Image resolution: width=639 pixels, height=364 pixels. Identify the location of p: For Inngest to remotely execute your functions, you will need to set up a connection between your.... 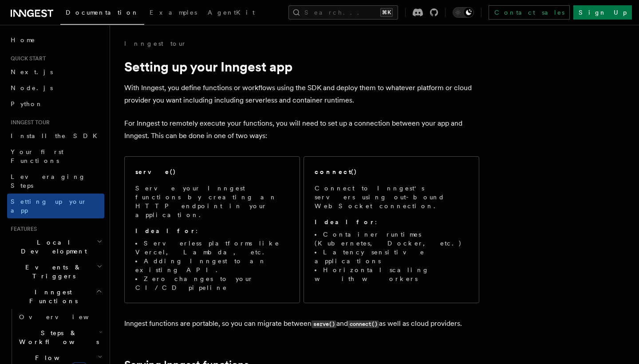
(301, 130).